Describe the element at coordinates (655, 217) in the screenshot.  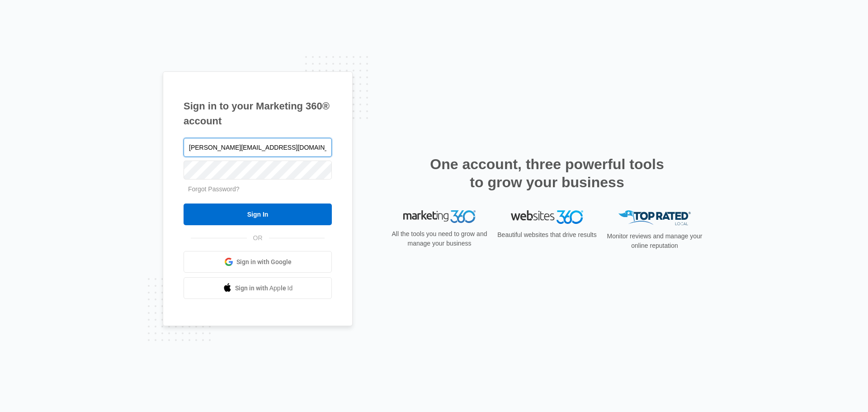
I see `img: Top Rated Local` at that location.